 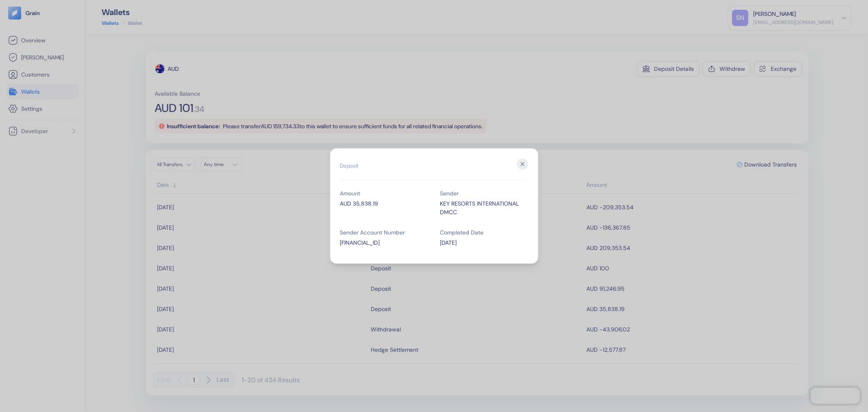 I want to click on div: AUD 35,838.19, so click(x=384, y=204).